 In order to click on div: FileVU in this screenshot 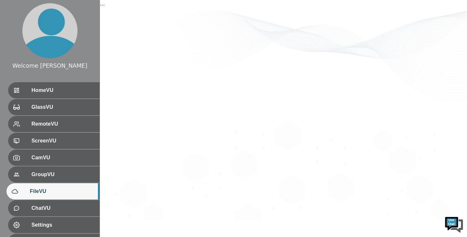, I will do `click(53, 191)`.